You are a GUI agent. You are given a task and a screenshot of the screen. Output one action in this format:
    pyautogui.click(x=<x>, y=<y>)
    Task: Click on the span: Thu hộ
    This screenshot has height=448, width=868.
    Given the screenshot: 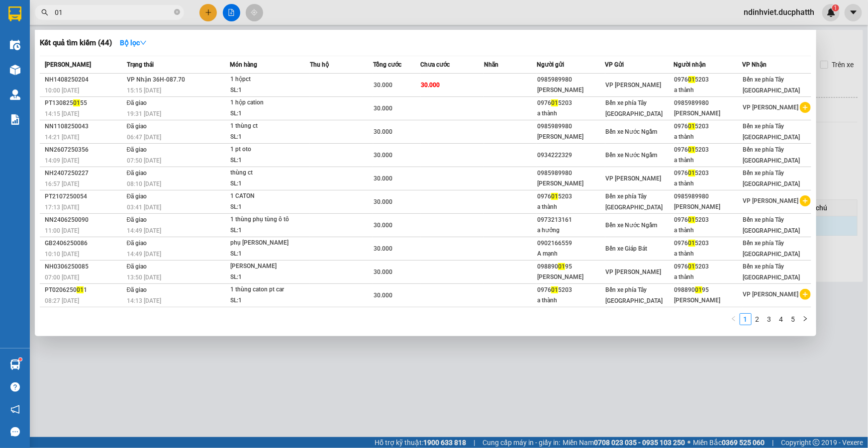 What is the action you would take?
    pyautogui.click(x=319, y=64)
    